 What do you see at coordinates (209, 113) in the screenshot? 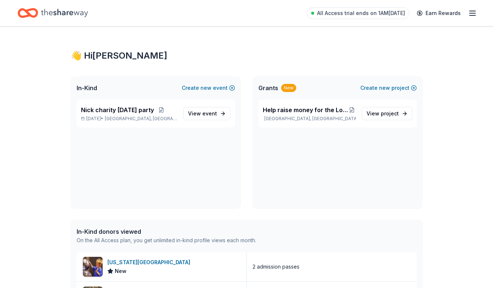
I see `span: event` at bounding box center [209, 113].